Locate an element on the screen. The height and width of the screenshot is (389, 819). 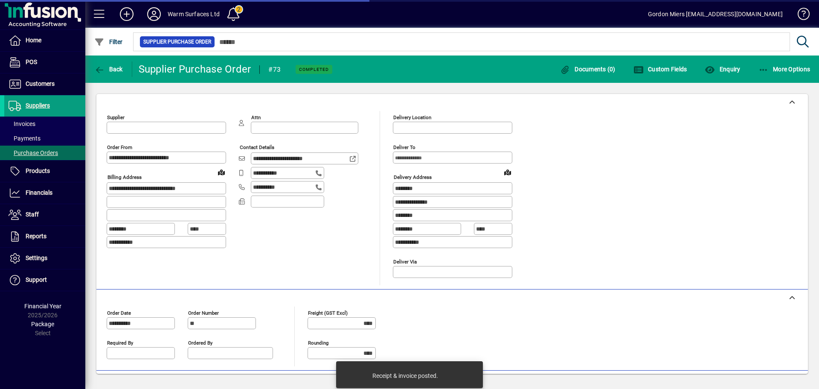
span: POS is located at coordinates (31, 62).